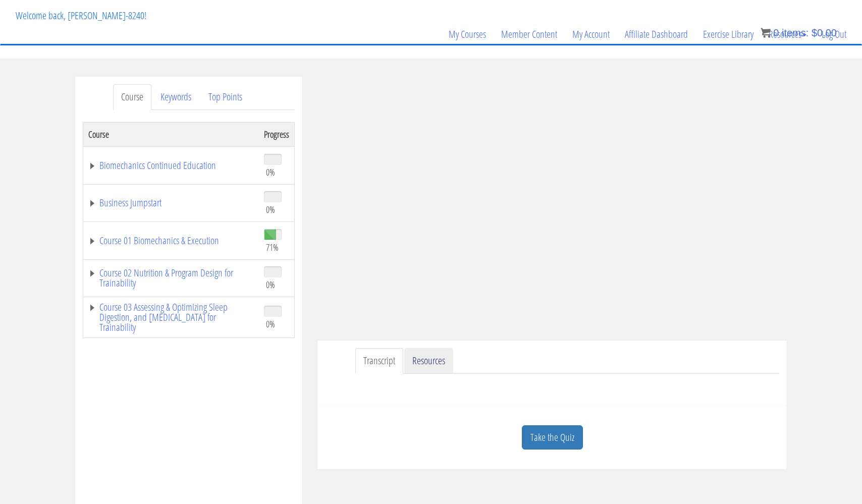 Image resolution: width=862 pixels, height=504 pixels. I want to click on span: 0, so click(776, 33).